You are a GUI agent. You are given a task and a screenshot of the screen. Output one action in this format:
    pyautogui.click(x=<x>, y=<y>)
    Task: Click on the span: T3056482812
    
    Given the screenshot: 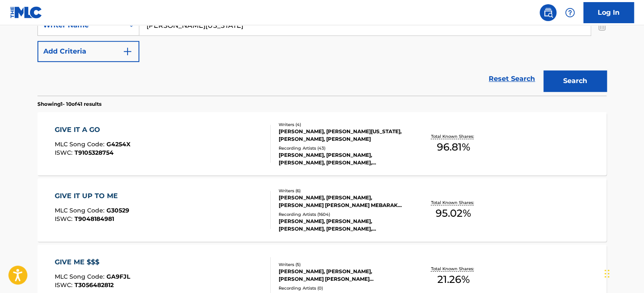 What is the action you would take?
    pyautogui.click(x=94, y=285)
    